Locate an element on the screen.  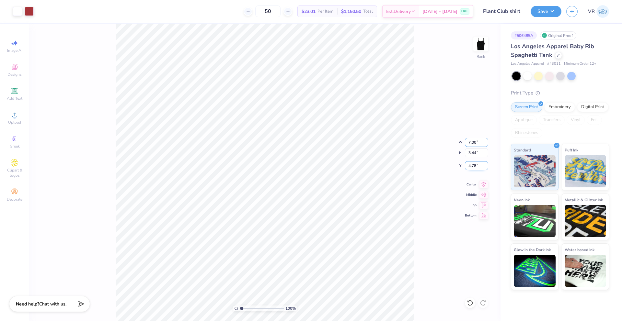
span: Designs is located at coordinates (15, 74).